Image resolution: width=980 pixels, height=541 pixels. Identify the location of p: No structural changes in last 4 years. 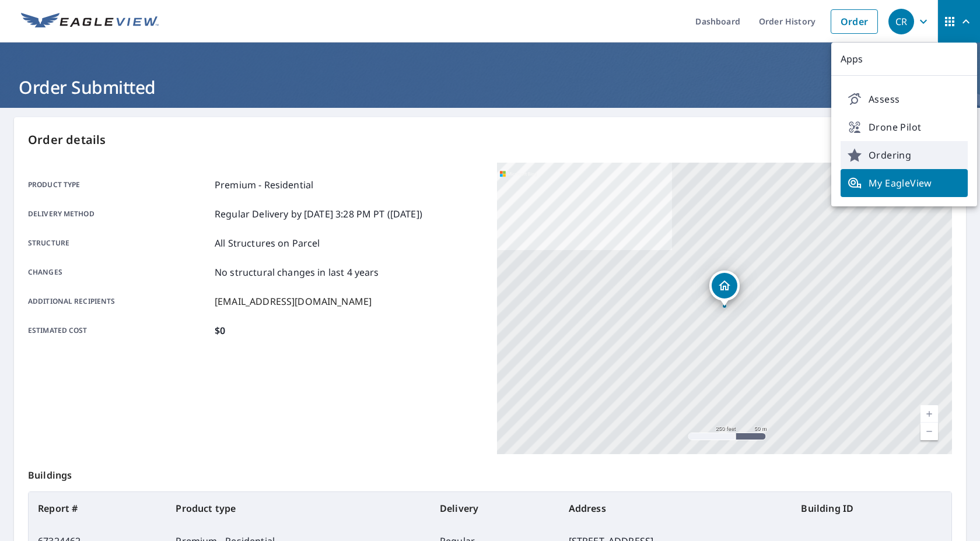
(297, 272).